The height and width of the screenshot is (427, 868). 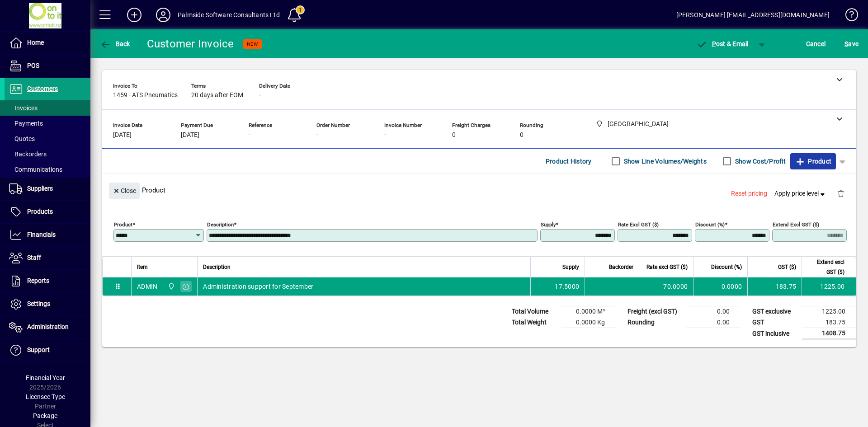 What do you see at coordinates (588, 312) in the screenshot?
I see `td: 0.0000 M³` at bounding box center [588, 312].